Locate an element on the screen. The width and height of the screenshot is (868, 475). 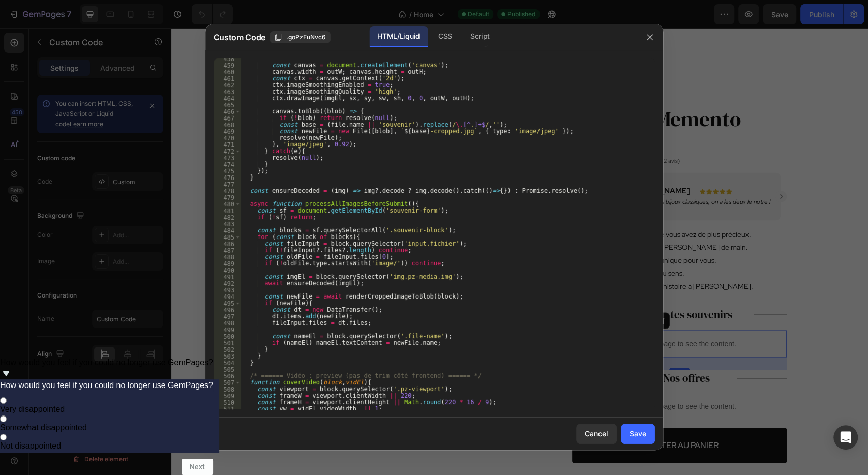
div: 475 is located at coordinates (228, 171).